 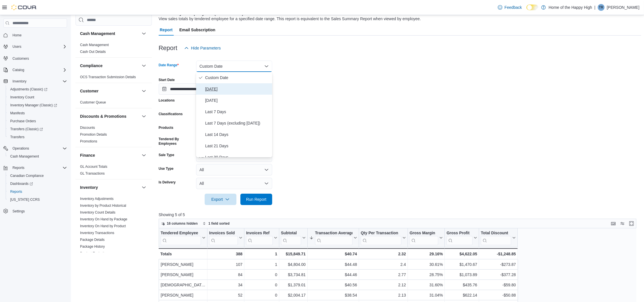 I want to click on span: Transfers, so click(x=38, y=137).